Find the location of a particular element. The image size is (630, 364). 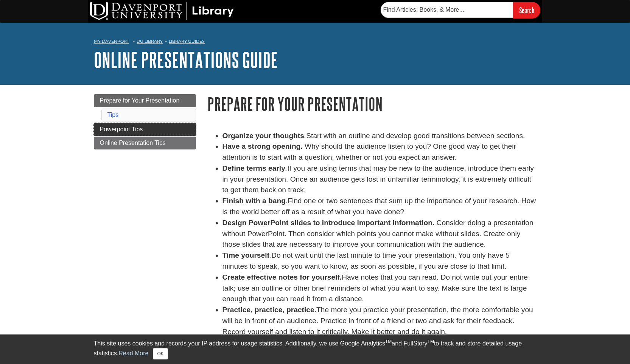

strong: Time yourself is located at coordinates (246, 255).